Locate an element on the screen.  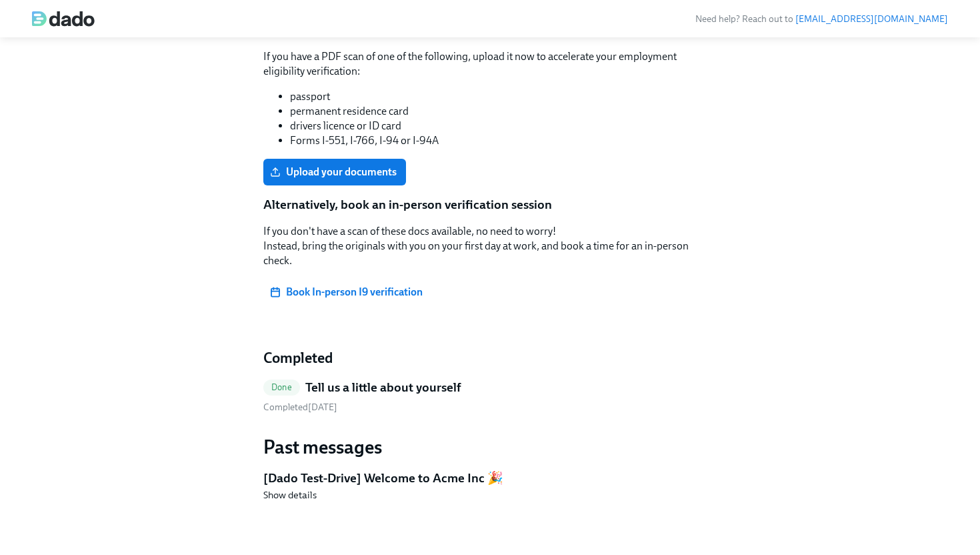
h3: Past messages is located at coordinates (490, 447).